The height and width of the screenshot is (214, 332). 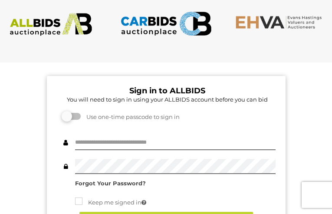 I want to click on h5: You will need to sign in using your ALLBIDS account before you can bid, so click(x=167, y=99).